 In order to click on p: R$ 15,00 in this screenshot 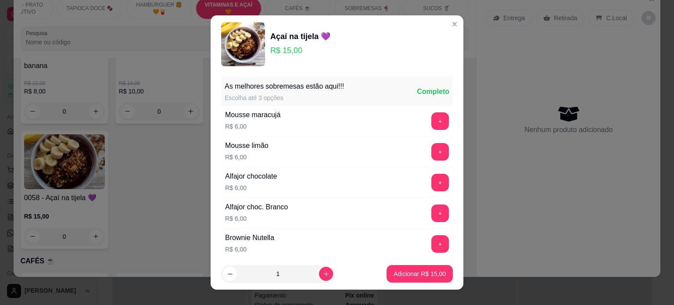, I will do `click(300, 50)`.